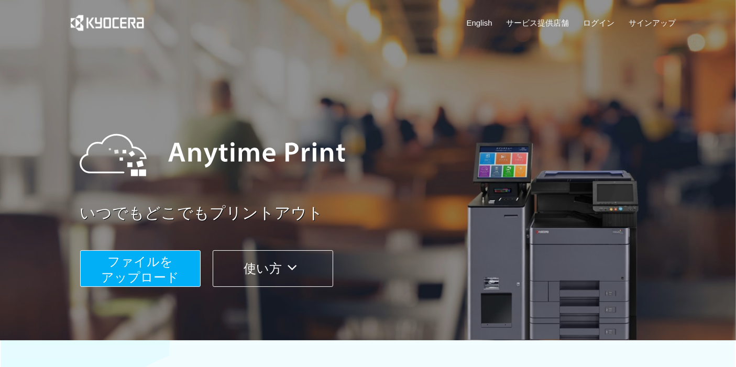 The height and width of the screenshot is (367, 736). Describe the element at coordinates (599, 23) in the screenshot. I see `a: ログイン` at that location.